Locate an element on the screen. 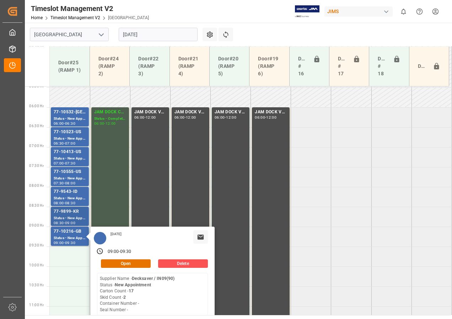 The height and width of the screenshot is (319, 452). a: Timeslot Management V2 is located at coordinates (75, 18).